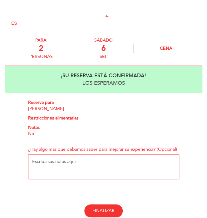  Describe the element at coordinates (103, 210) in the screenshot. I see `span: FINALIZAR` at that location.